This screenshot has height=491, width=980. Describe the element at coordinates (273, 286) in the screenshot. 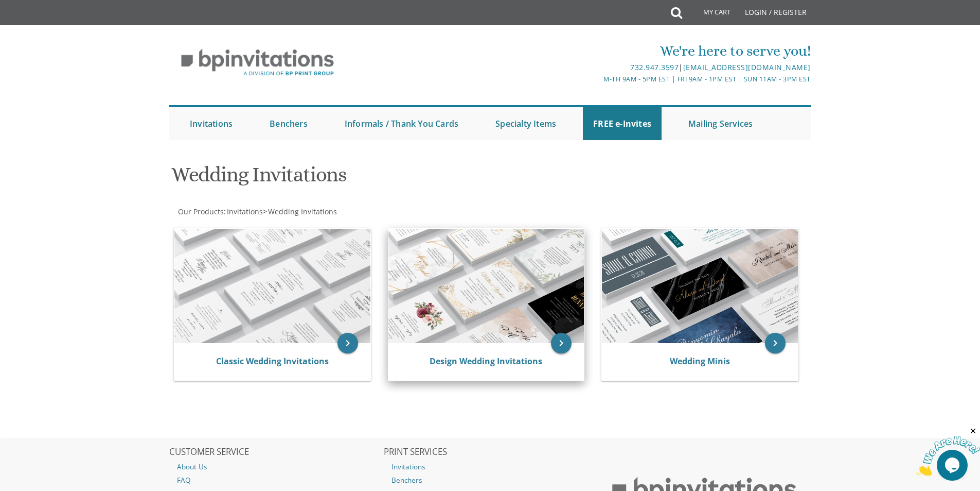

I see `img: Classic Wedding Invitations` at that location.